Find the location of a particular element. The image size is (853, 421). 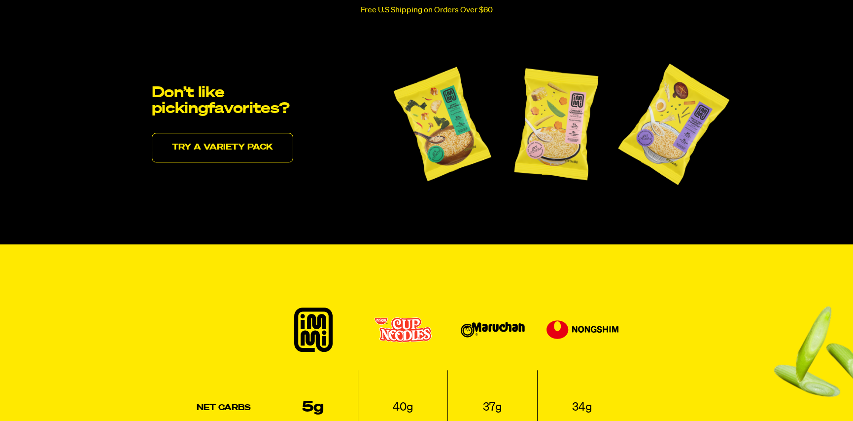

img: Maruchan is located at coordinates (493, 329).